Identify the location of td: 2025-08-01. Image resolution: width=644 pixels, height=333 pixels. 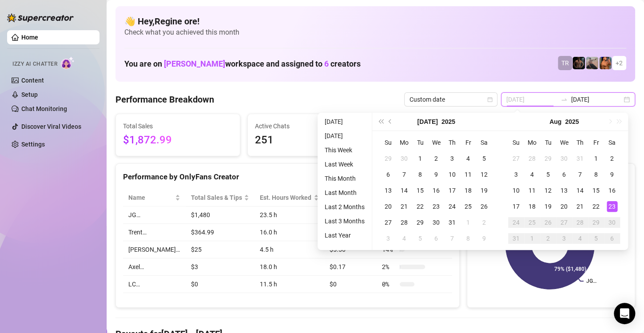
(596, 159).